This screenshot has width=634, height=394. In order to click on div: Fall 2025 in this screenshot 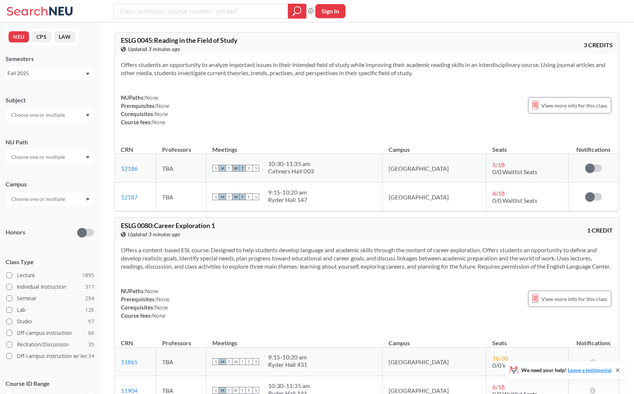, I will do `click(46, 73)`.